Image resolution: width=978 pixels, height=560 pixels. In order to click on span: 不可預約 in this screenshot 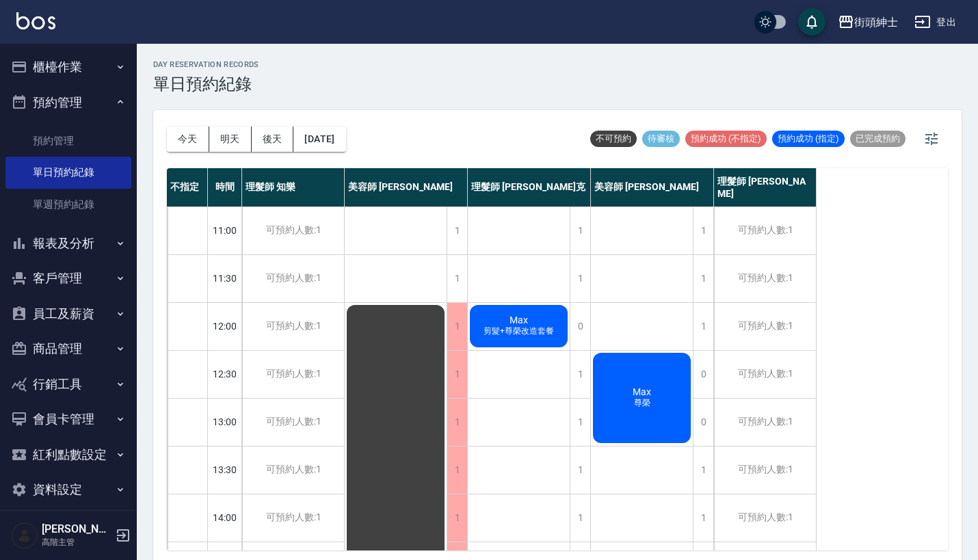, I will do `click(614, 138)`.